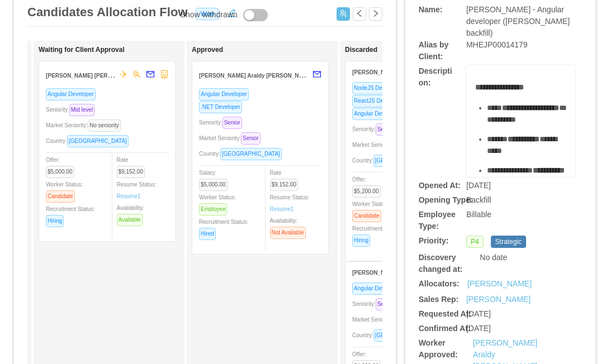 The image size is (601, 364). Describe the element at coordinates (130, 220) in the screenshot. I see `span: Available` at that location.